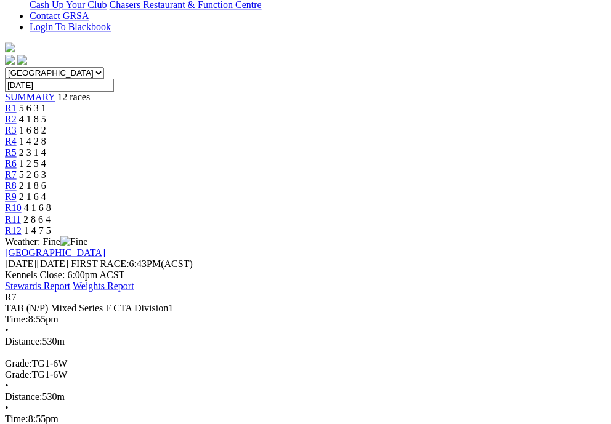  Describe the element at coordinates (33, 152) in the screenshot. I see `span: 2 3 1 4` at that location.